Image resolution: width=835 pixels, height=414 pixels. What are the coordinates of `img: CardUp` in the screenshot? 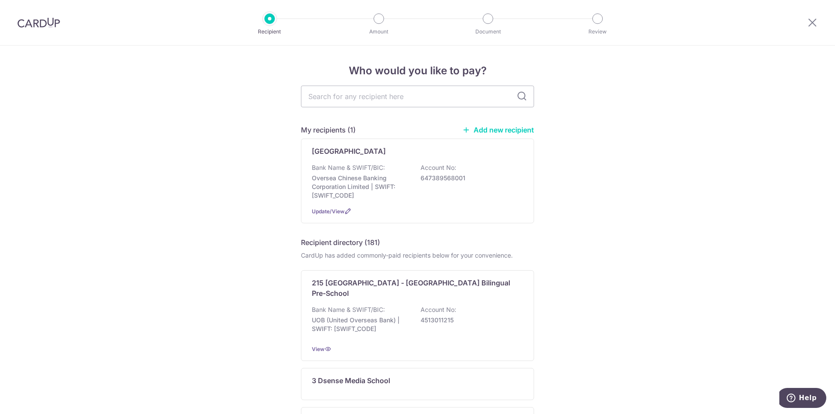 It's located at (39, 23).